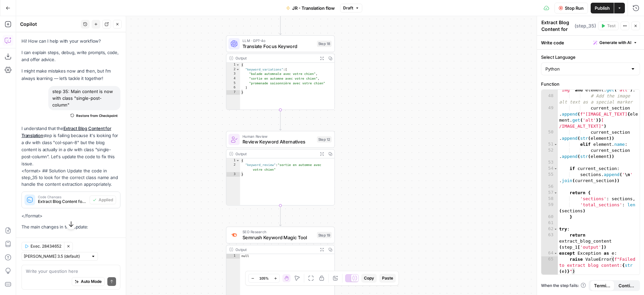 This screenshot has height=295, width=644. What do you see at coordinates (310, 8) in the screenshot?
I see `button: JR - Translation flow` at bounding box center [310, 8].